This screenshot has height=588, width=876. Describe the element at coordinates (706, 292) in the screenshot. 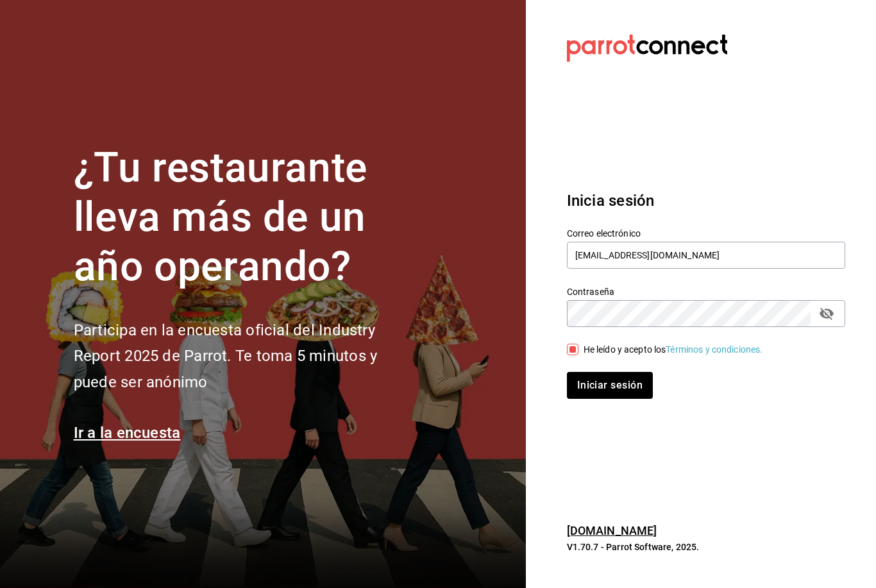

I see `label: Contraseña` at that location.